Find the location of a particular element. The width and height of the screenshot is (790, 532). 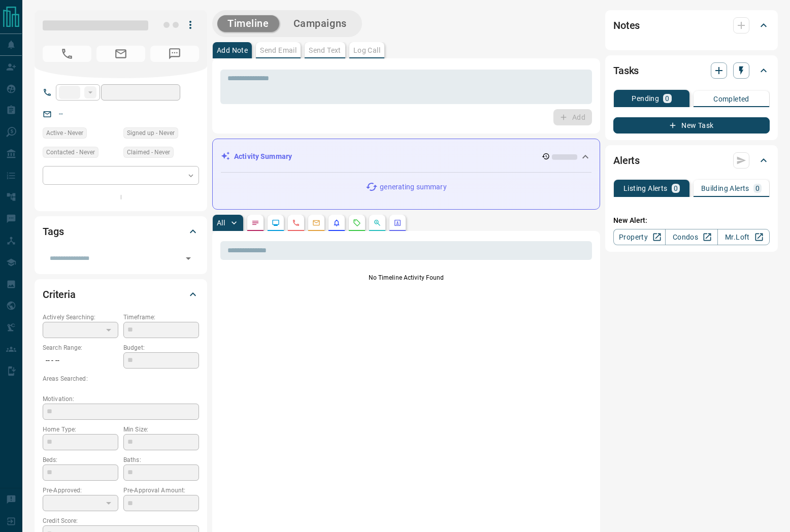

p: Activity Summary is located at coordinates (263, 157).